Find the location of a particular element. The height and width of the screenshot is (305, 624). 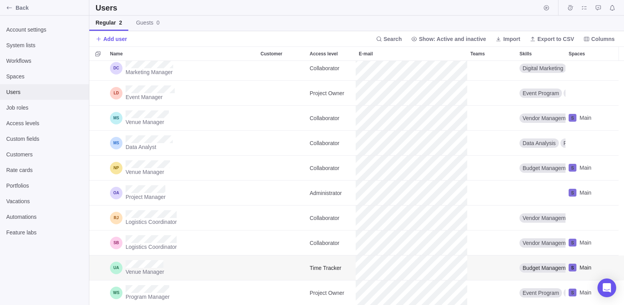

span: Workflows is located at coordinates (44, 61).